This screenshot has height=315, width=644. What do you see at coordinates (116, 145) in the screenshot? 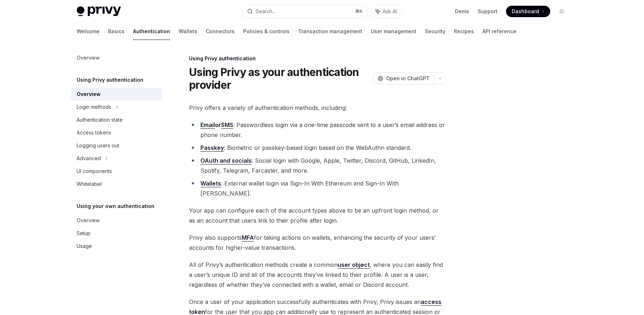
I see `a: Logging users out` at bounding box center [116, 145].